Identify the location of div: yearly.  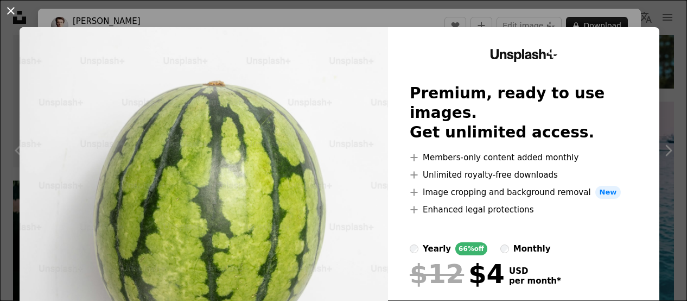
(437, 248).